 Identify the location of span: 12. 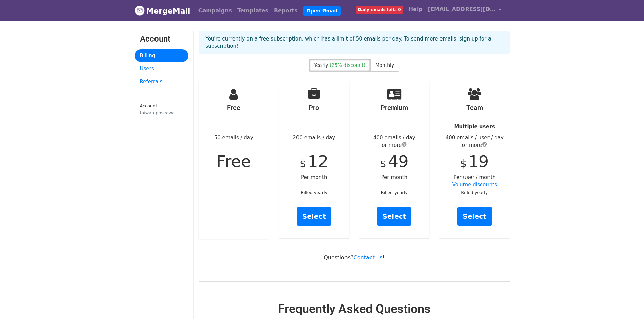
(318, 161).